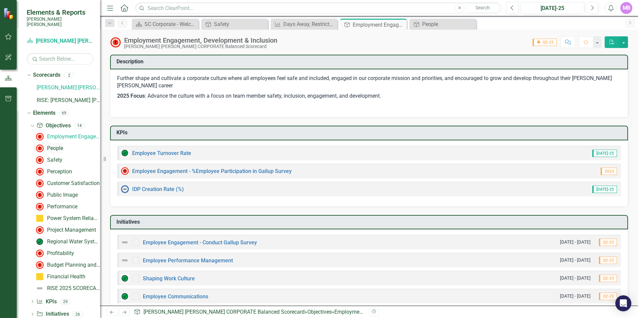  What do you see at coordinates (47, 75) in the screenshot?
I see `a: Scorecards` at bounding box center [47, 75].